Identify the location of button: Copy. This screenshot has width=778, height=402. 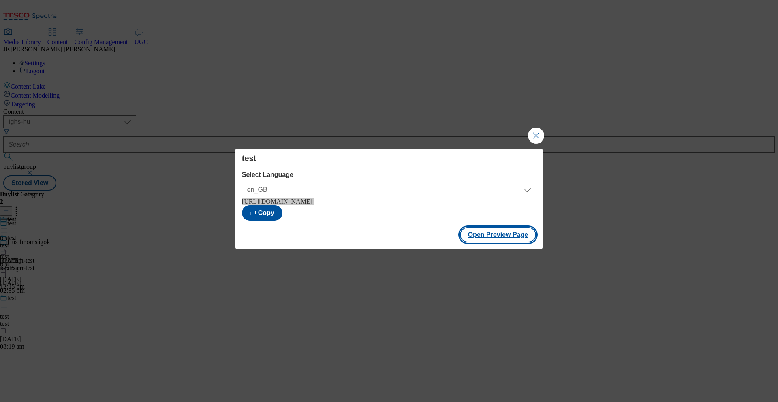
(262, 213).